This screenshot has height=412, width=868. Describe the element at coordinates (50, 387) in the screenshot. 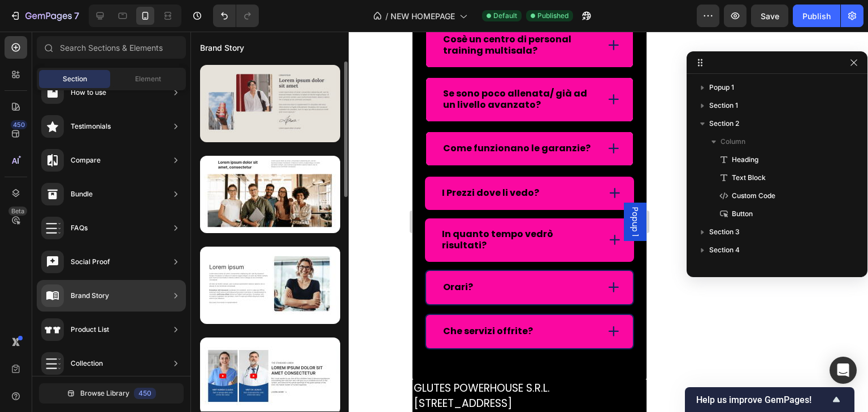

I see `span: P.IVA 04216940363` at that location.